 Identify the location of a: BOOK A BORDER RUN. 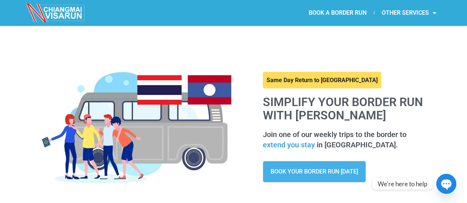
(337, 13).